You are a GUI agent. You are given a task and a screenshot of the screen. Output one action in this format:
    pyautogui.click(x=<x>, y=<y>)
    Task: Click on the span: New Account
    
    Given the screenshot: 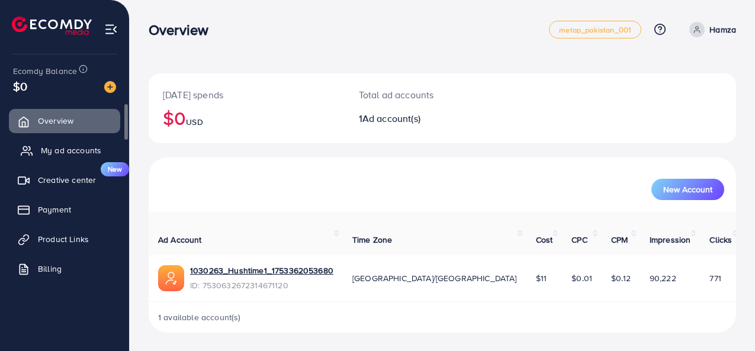 What is the action you would take?
    pyautogui.click(x=688, y=190)
    